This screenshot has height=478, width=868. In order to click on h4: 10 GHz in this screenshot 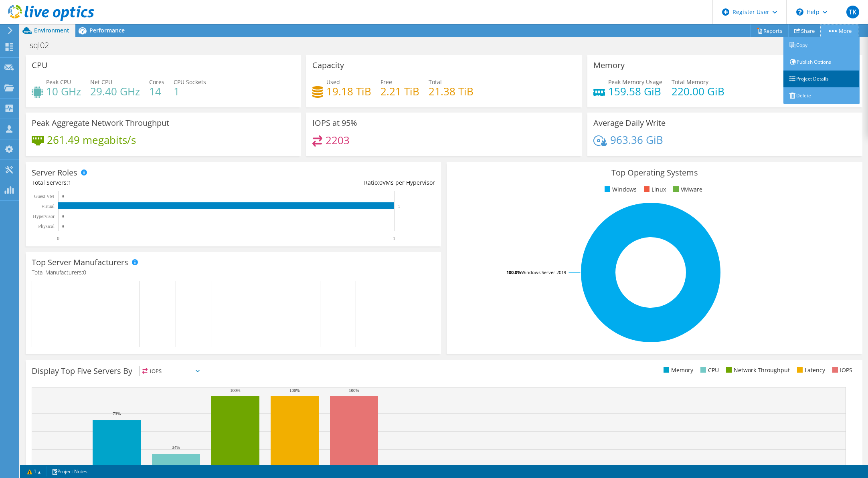, I will do `click(63, 92)`.